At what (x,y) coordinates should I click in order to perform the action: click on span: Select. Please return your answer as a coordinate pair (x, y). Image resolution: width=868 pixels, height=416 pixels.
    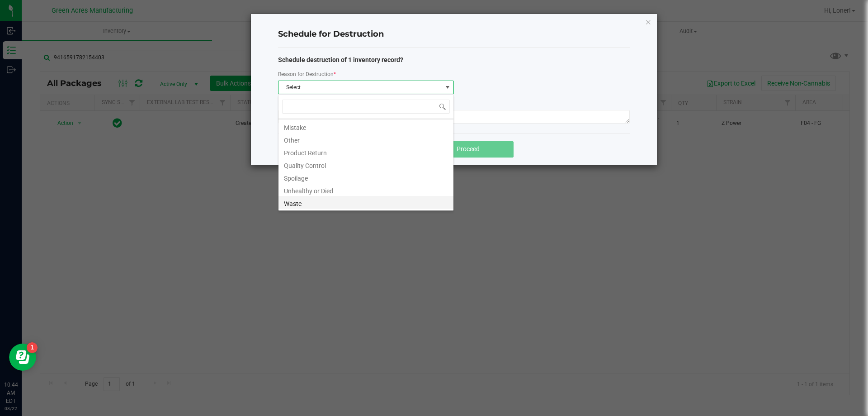
    Looking at the image, I should click on (360, 87).